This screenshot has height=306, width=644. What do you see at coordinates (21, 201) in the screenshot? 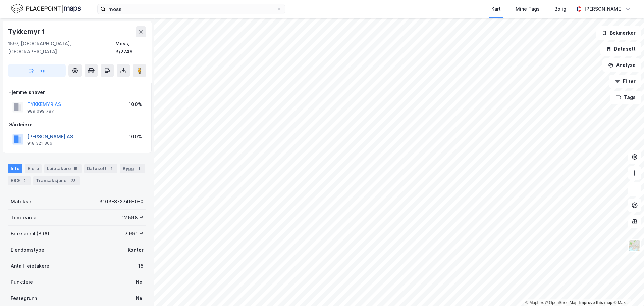
I see `div: Matrikkel` at bounding box center [21, 201].